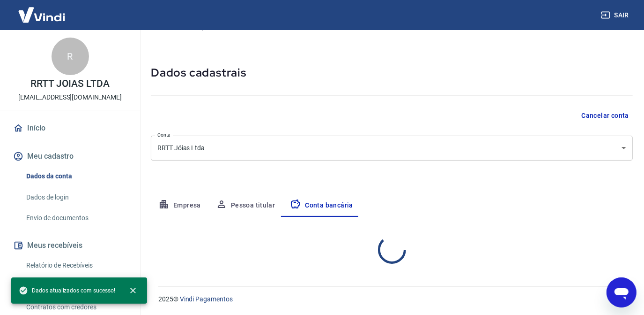 The width and height of the screenshot is (644, 315). Describe the element at coordinates (605, 115) in the screenshot. I see `button: Cancelar conta` at that location.